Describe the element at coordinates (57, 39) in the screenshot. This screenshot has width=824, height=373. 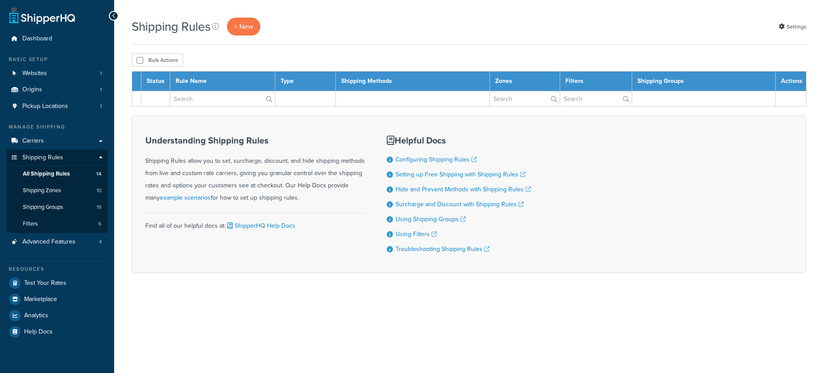
I see `a: Dashboard` at that location.